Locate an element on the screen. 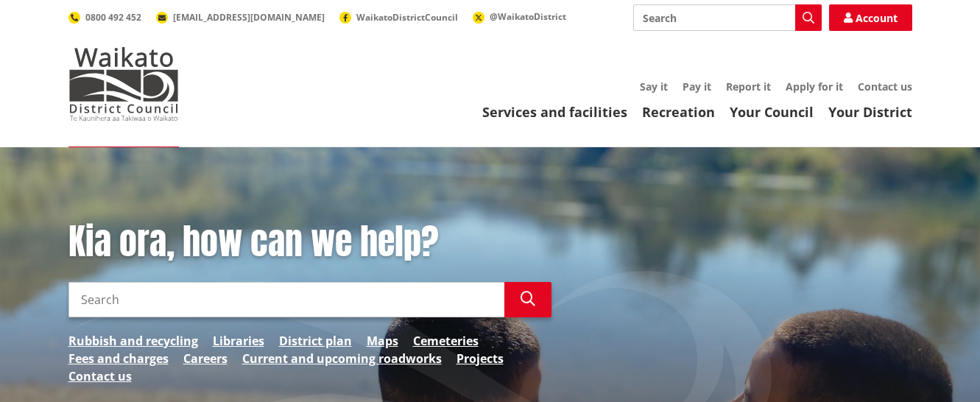  a: Current and upcoming roadworks is located at coordinates (342, 359).